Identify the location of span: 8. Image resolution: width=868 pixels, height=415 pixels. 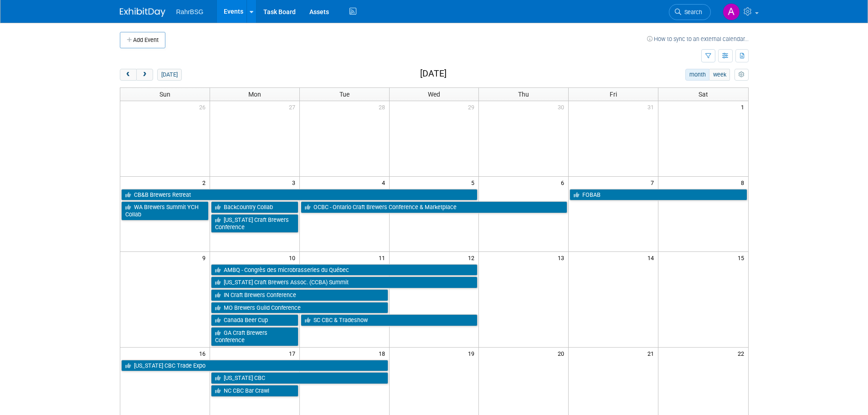
(744, 182).